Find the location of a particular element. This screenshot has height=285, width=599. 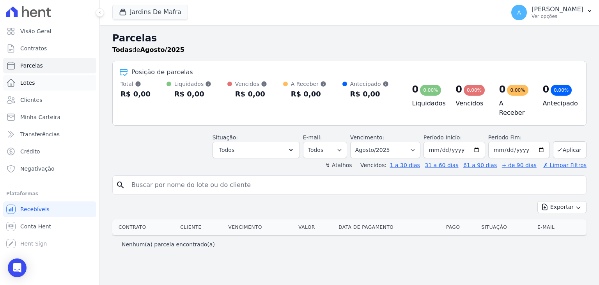

span: Parcelas is located at coordinates (32, 66).